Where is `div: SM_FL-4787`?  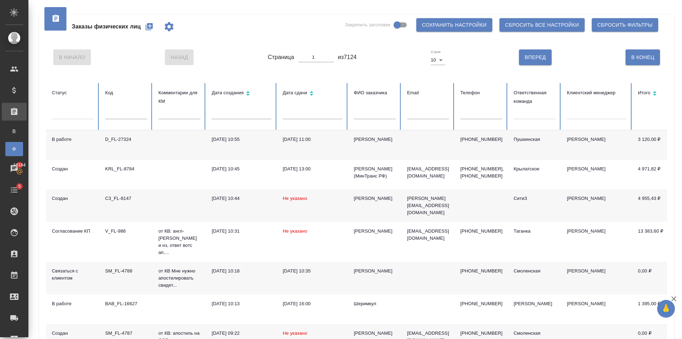
div: SM_FL-4787 is located at coordinates (126, 333).